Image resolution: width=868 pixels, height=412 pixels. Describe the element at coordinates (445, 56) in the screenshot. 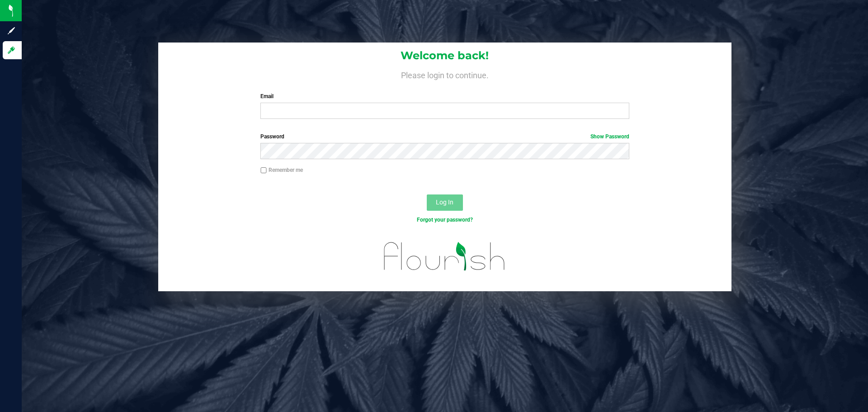

I see `h1: Welcome back!` at that location.